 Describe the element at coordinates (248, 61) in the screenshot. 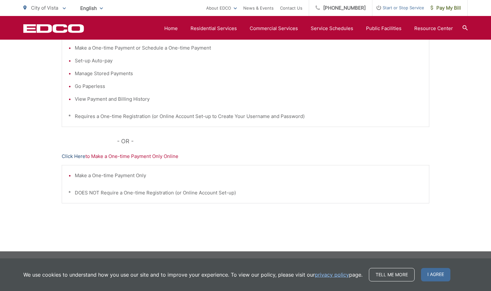

I see `li: Set-up Auto-pay` at that location.